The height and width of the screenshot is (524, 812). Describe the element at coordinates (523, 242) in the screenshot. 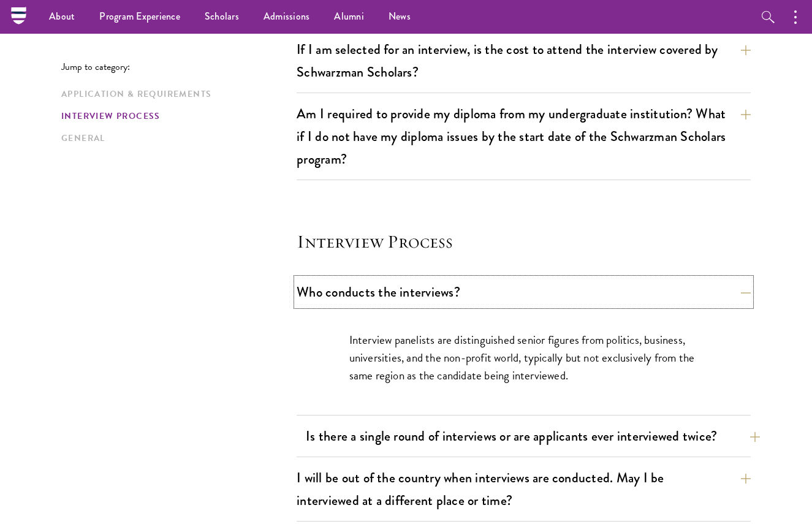

I see `h4: Interview Process` at that location.